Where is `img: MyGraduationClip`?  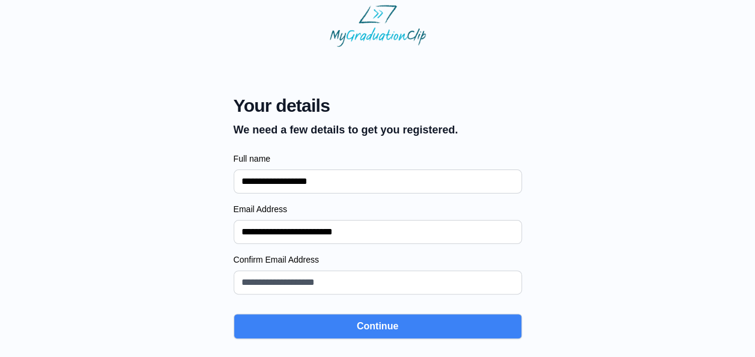 img: MyGraduationClip is located at coordinates (378, 26).